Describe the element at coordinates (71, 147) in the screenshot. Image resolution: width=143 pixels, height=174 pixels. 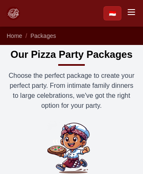
I see `img: Bali Pizza Party Packages` at that location.